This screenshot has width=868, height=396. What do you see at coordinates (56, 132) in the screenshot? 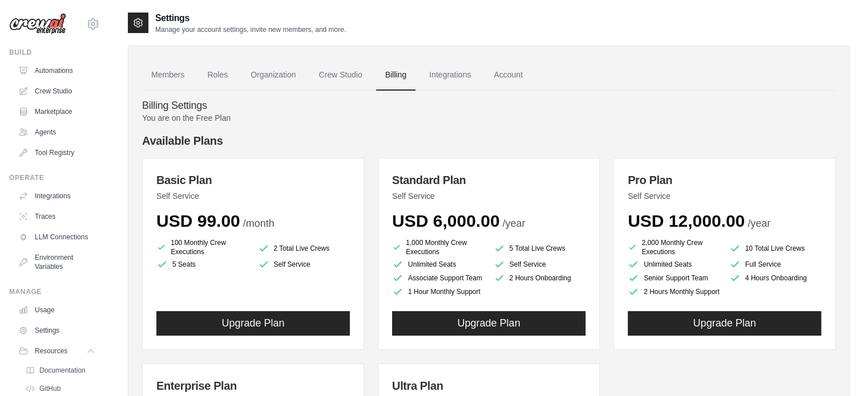
I see `a: Agents` at bounding box center [56, 132].